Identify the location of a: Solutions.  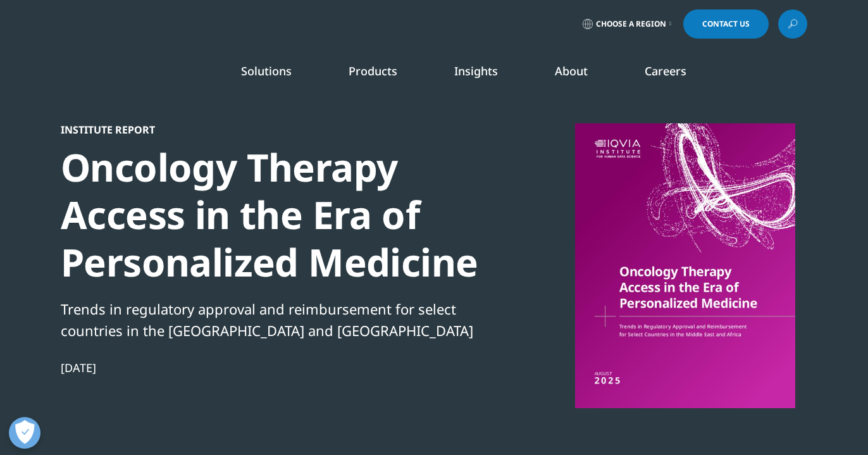
(266, 71).